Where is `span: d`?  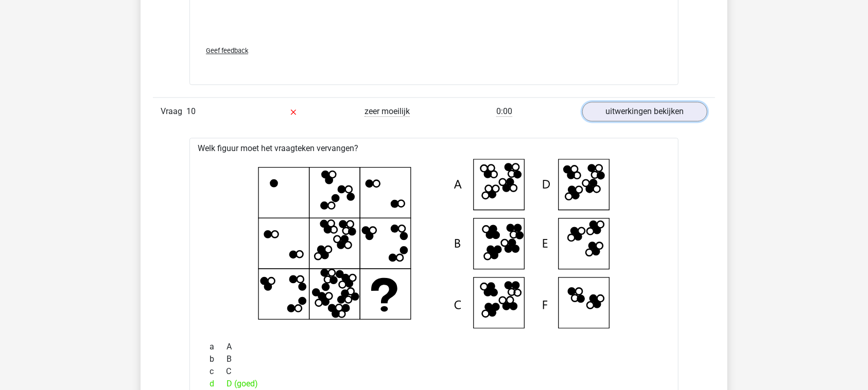
span: d is located at coordinates (218, 384).